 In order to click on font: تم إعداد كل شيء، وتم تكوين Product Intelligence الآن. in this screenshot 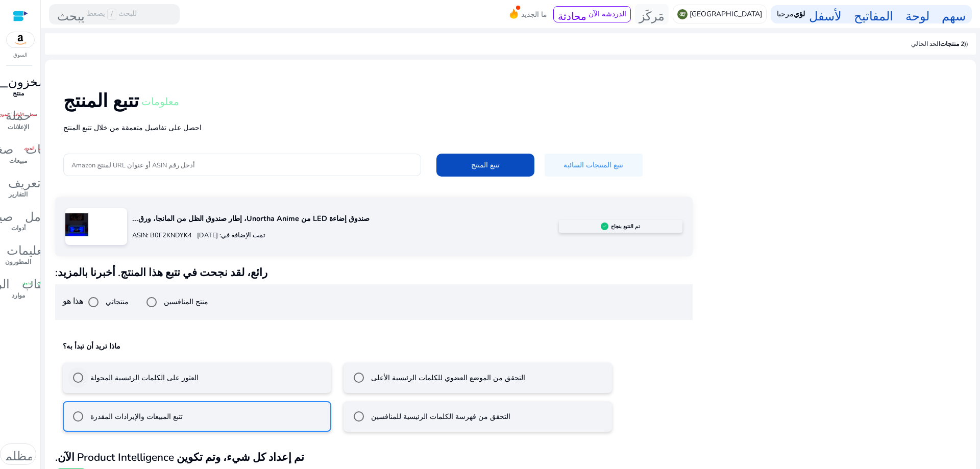, I will do `click(180, 457)`.